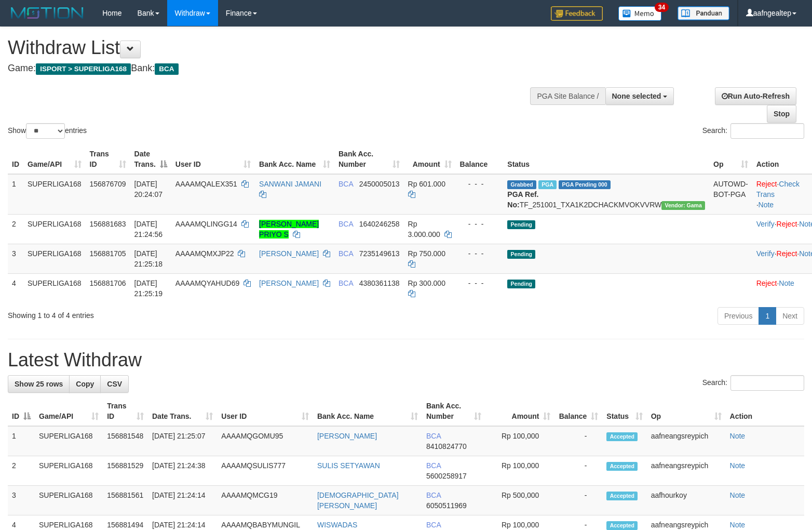 This screenshot has height=530, width=812. Describe the element at coordinates (16, 229) in the screenshot. I see `td: 2` at that location.